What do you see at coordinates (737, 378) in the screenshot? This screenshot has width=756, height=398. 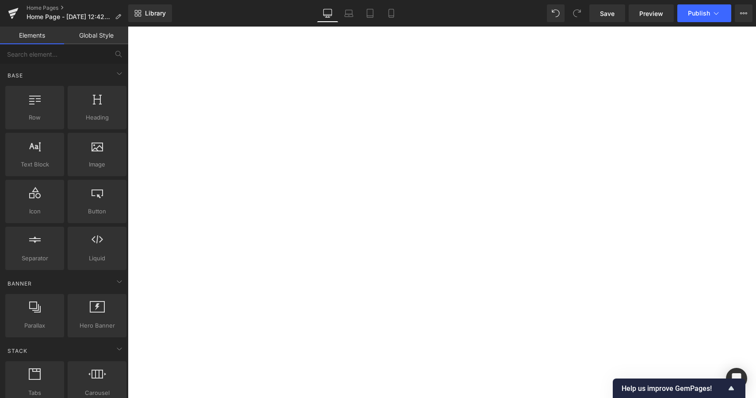 I see `div: Open Intercom Messenger` at bounding box center [737, 378].